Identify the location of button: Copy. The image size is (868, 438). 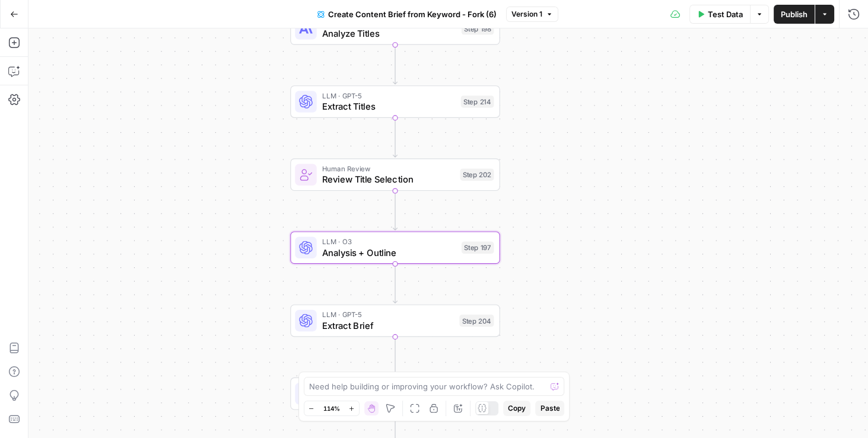
(517, 409).